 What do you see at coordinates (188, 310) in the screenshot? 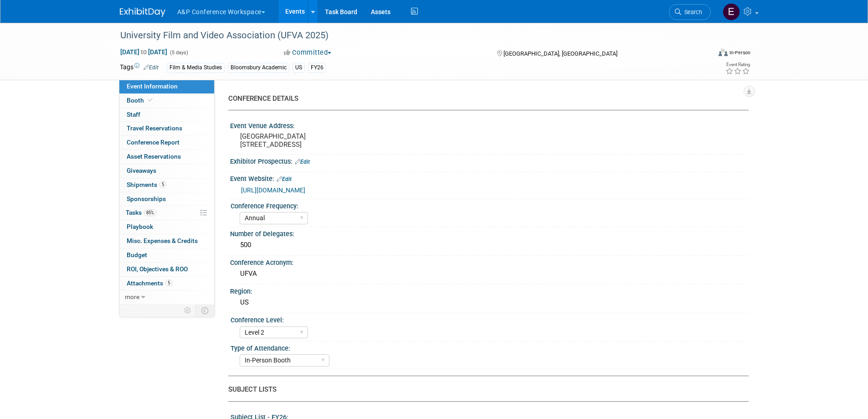
I see `td: Personalize Event Tab Strip` at bounding box center [188, 310].